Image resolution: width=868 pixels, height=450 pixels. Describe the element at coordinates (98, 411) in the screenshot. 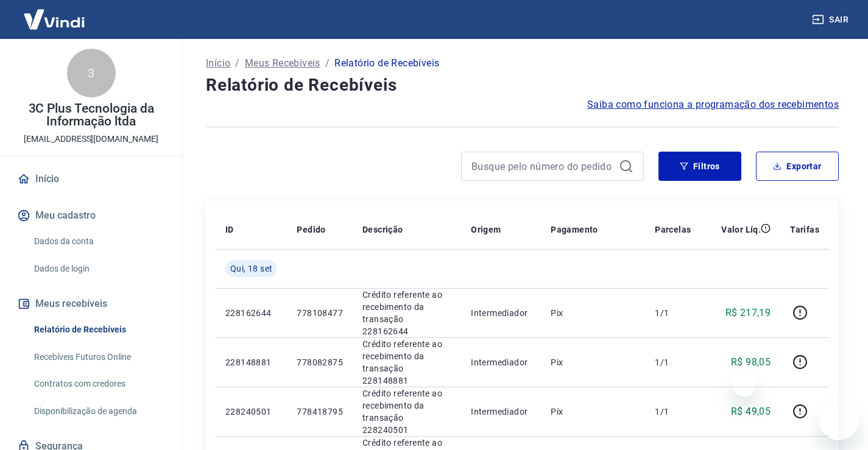

I see `a: Disponibilização de agenda` at that location.